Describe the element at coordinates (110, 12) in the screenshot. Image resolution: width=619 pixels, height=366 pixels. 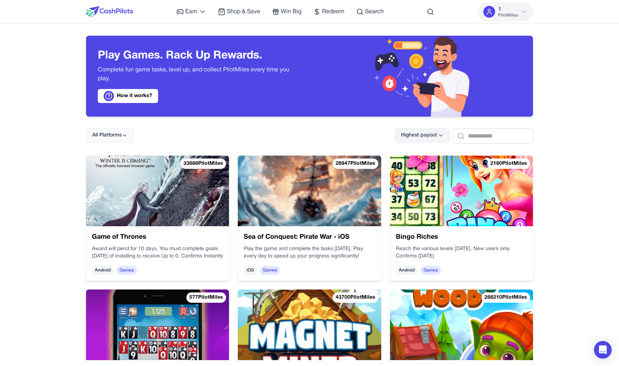
I see `img: CashPilots Logo` at that location.